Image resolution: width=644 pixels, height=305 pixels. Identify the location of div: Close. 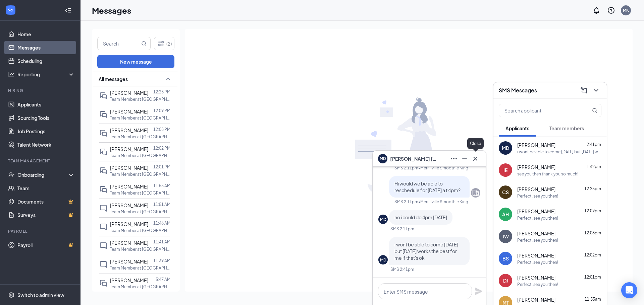
(475, 143).